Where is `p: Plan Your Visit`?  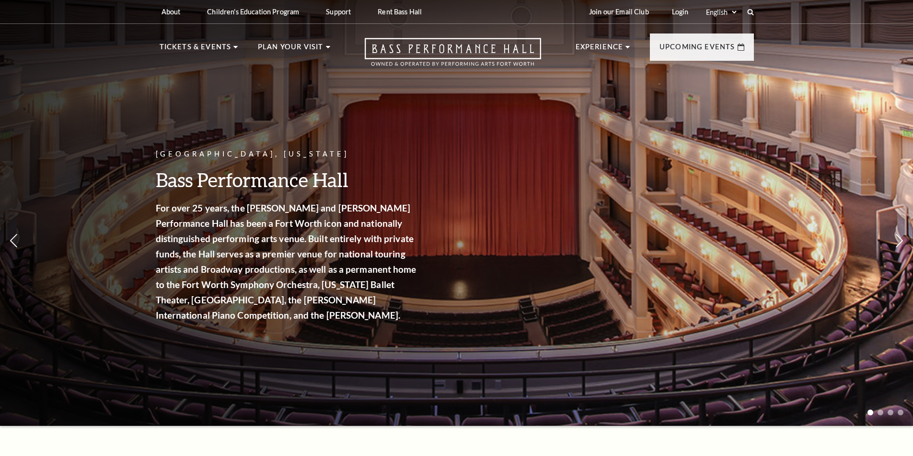
p: Plan Your Visit is located at coordinates (290, 50).